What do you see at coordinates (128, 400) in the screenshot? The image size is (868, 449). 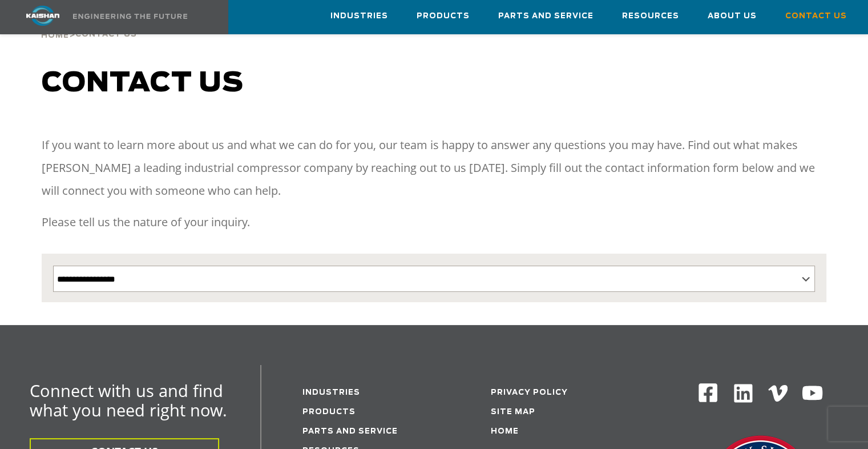 I see `span: Connect with us and find what you need right now.` at bounding box center [128, 400].